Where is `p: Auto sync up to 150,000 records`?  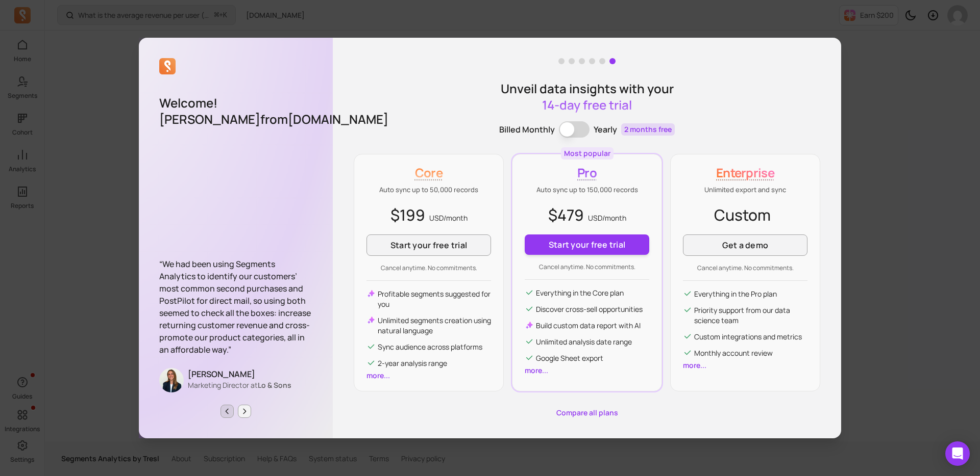 p: Auto sync up to 150,000 records is located at coordinates (587, 190).